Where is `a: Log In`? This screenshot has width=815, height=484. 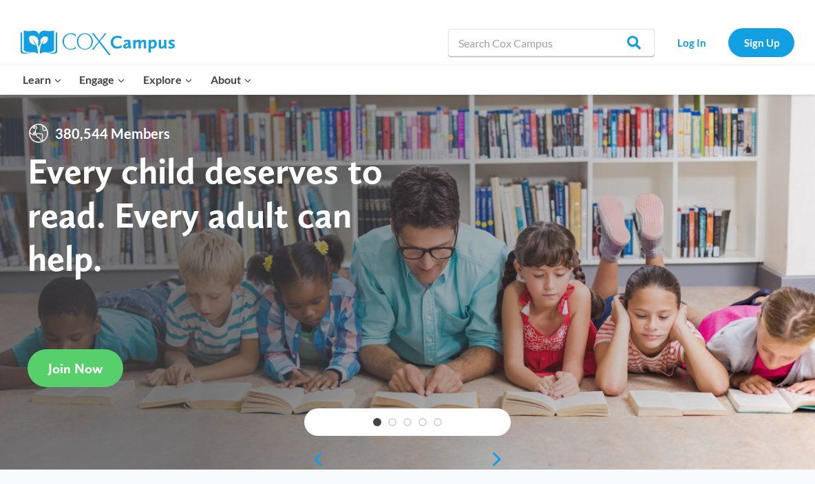 a: Log In is located at coordinates (691, 42).